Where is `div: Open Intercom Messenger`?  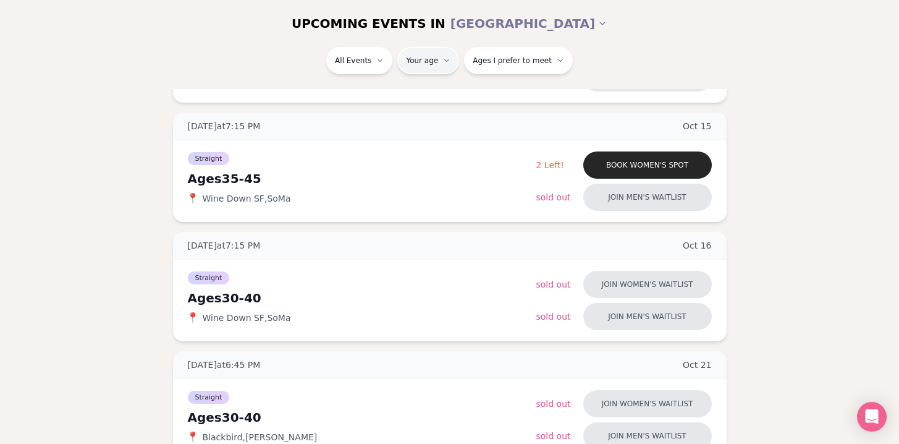 div: Open Intercom Messenger is located at coordinates (872, 416).